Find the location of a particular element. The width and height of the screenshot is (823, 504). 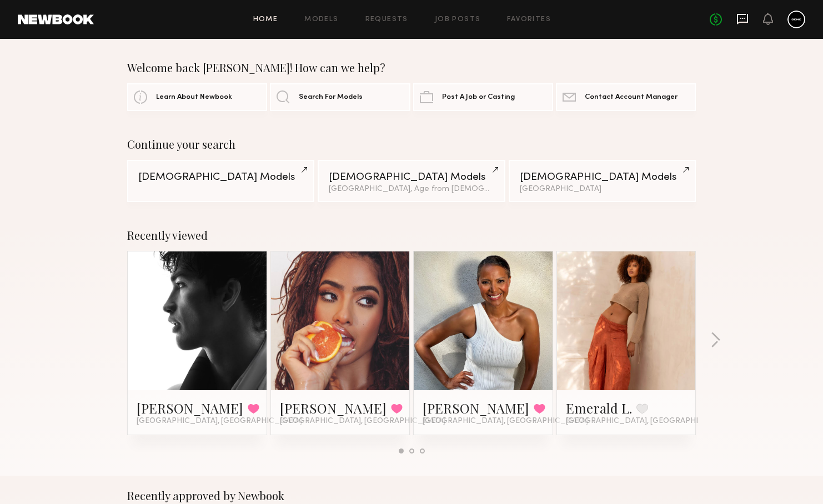

a: Post A Job or Casting is located at coordinates (483, 97).